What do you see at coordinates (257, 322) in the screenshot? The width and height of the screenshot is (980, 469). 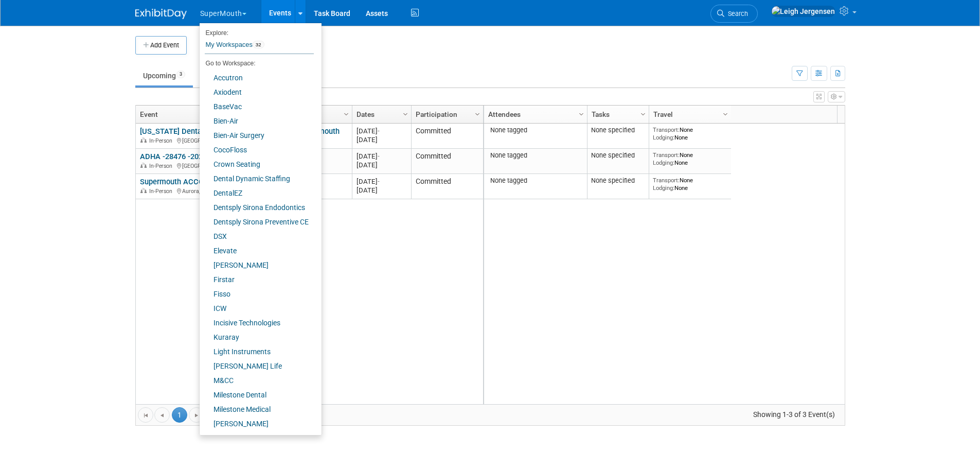 I see `a: Incisive Technologies` at bounding box center [257, 322].